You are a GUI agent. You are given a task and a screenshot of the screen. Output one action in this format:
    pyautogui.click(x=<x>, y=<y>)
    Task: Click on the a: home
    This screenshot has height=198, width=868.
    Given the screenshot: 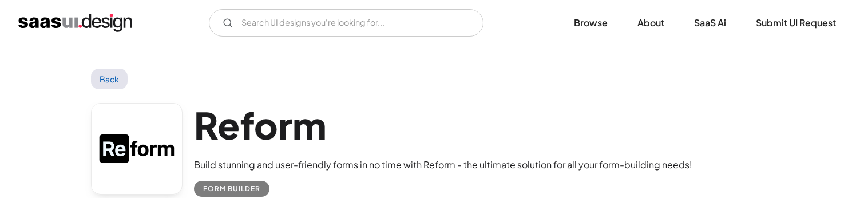 What is the action you would take?
    pyautogui.click(x=75, y=23)
    